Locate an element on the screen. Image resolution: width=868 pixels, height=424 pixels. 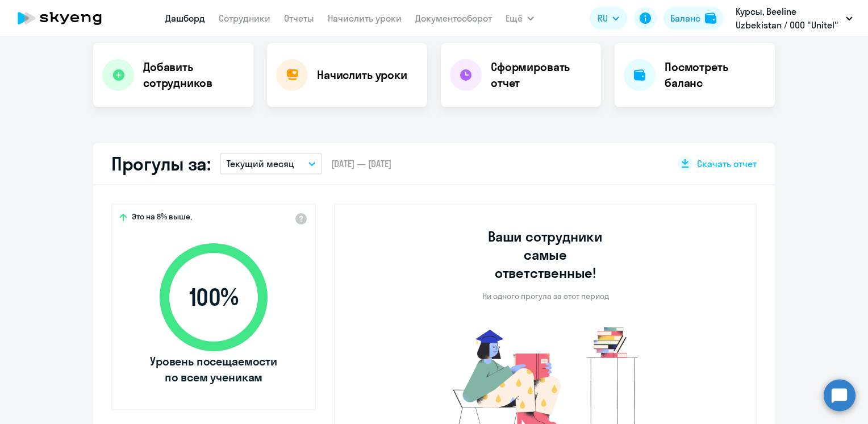
h4: Начислить уроки is located at coordinates (362, 75).